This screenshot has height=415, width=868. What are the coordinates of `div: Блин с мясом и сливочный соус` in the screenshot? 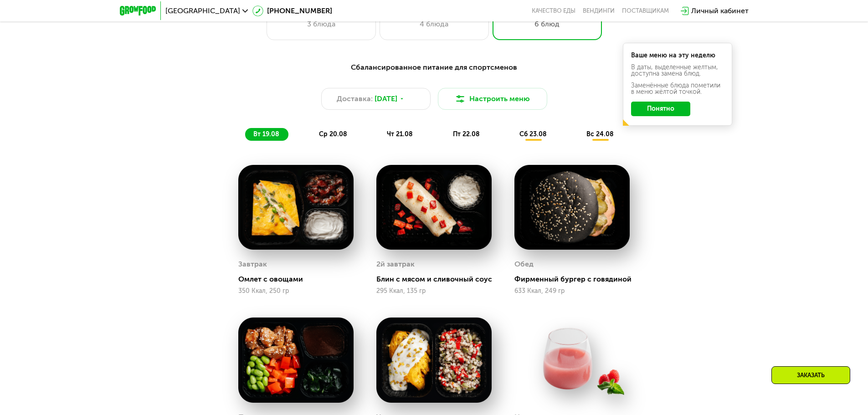 It's located at (437, 279).